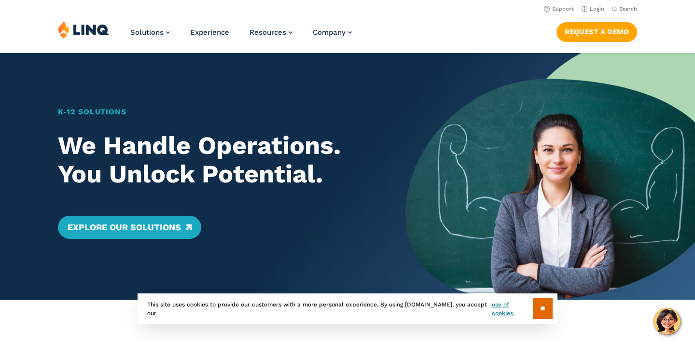  Describe the element at coordinates (332, 32) in the screenshot. I see `a: Company` at that location.